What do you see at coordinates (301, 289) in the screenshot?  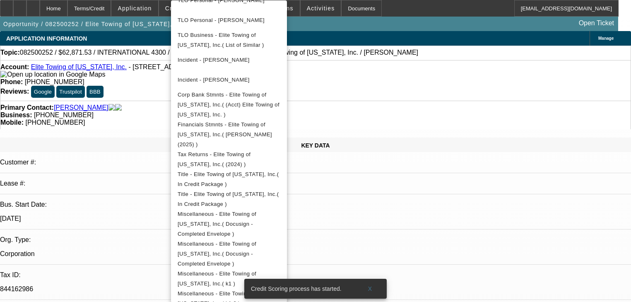 I see `div: Credit Scoring process has started.` at bounding box center [301, 289].